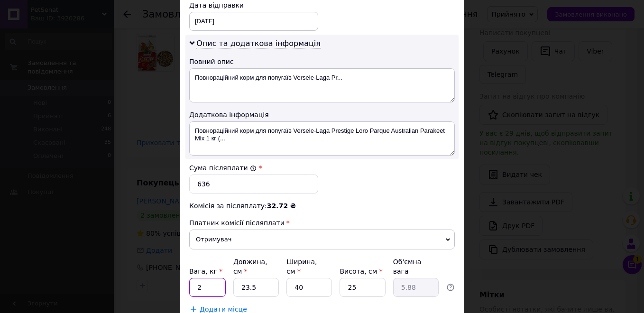  I want to click on label: Сума післяплати, so click(223, 168).